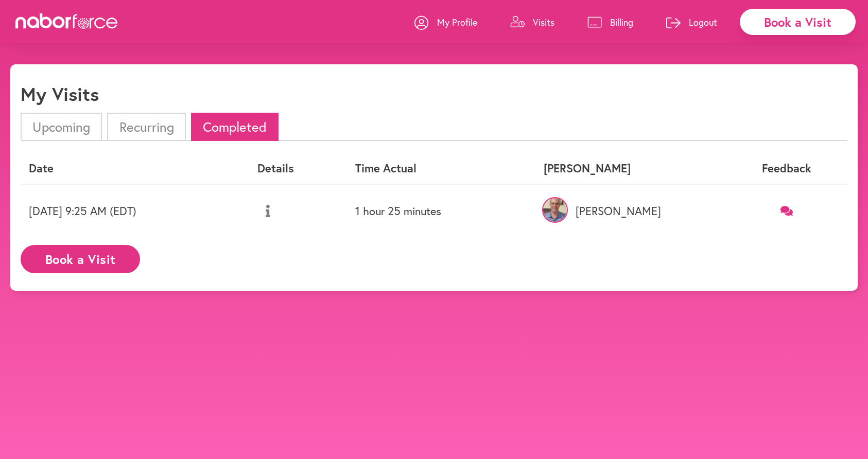  What do you see at coordinates (692, 22) in the screenshot?
I see `a: Logout` at bounding box center [692, 22].